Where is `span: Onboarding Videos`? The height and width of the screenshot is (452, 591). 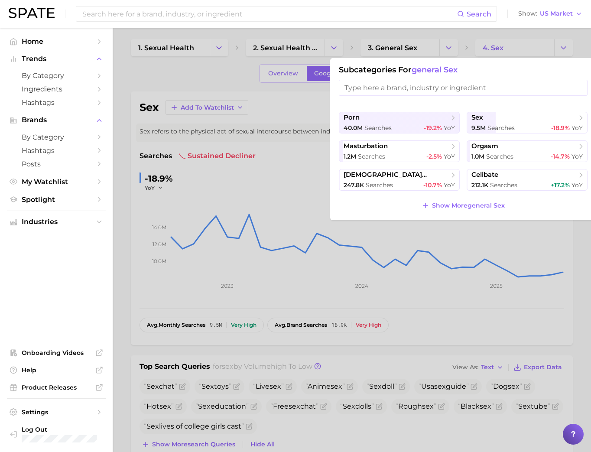
span: Onboarding Videos is located at coordinates (56, 353).